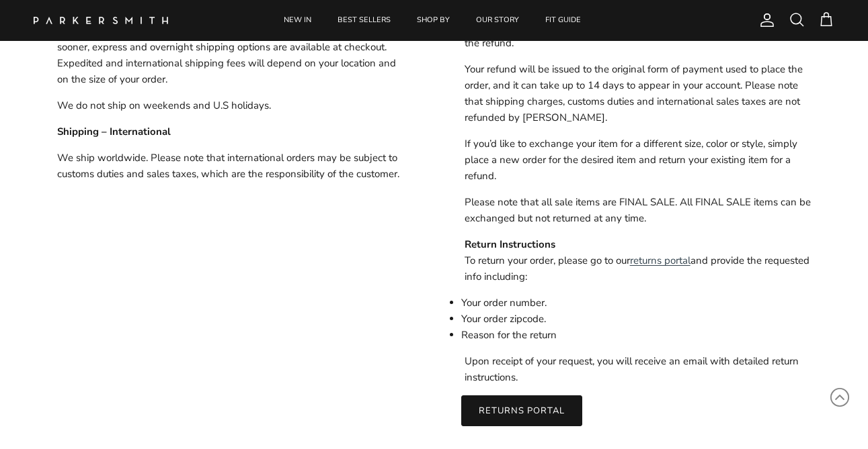 The height and width of the screenshot is (449, 868). Describe the element at coordinates (509, 244) in the screenshot. I see `strong: Return Instructions` at that location.